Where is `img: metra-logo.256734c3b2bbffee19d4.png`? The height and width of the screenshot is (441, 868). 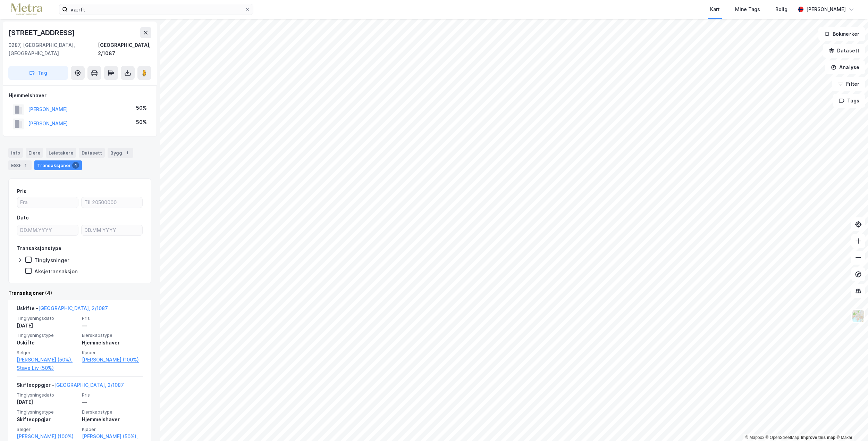
img: metra-logo.256734c3b2bbffee19d4.png is located at coordinates (26, 10).